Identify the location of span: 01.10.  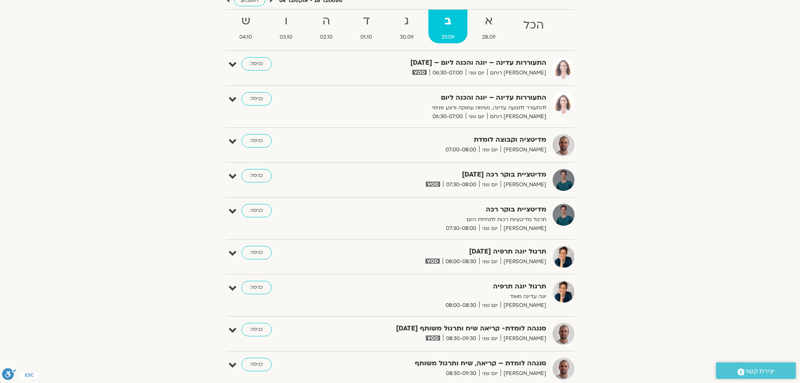
(366, 37).